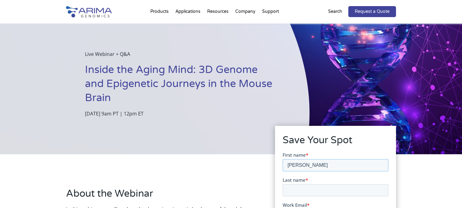 The image size is (462, 208). Describe the element at coordinates (336, 143) in the screenshot. I see `h2: Save Your Spot` at that location.